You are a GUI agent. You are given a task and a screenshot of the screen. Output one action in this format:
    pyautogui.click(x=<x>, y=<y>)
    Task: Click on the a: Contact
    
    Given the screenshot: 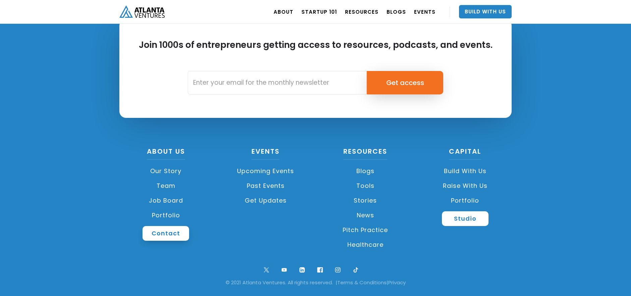 What is the action you would take?
    pyautogui.click(x=166, y=234)
    